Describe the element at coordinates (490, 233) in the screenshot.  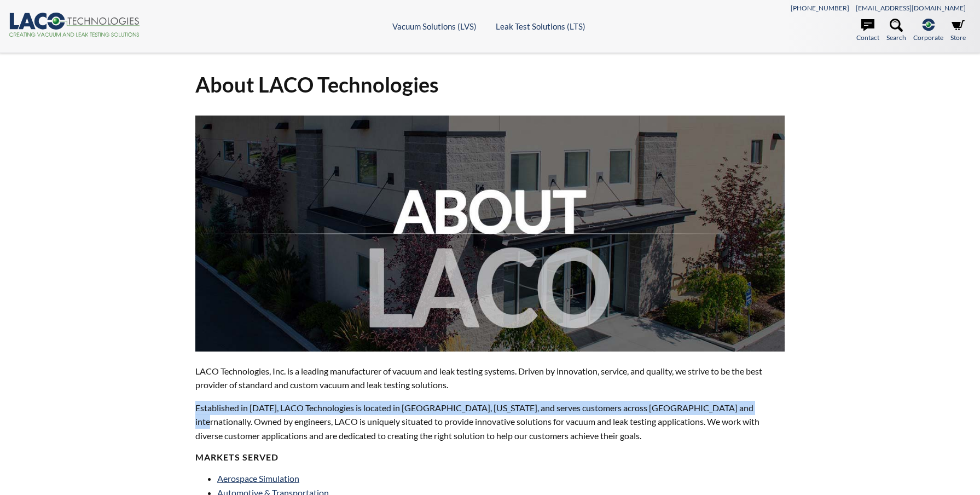
I see `img: about-laco.jpg` at that location.